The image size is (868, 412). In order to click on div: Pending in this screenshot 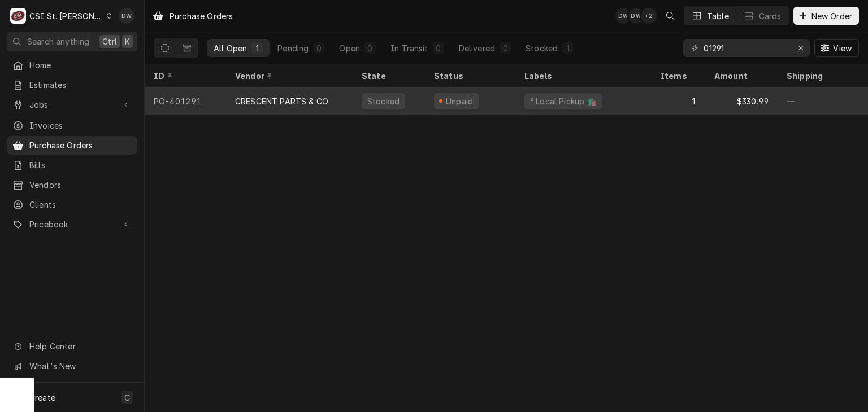, I will do `click(293, 48)`.